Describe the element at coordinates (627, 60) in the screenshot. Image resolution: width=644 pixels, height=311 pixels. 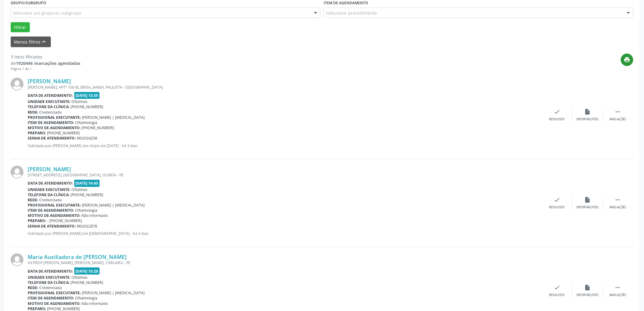
I see `button: print` at that location.